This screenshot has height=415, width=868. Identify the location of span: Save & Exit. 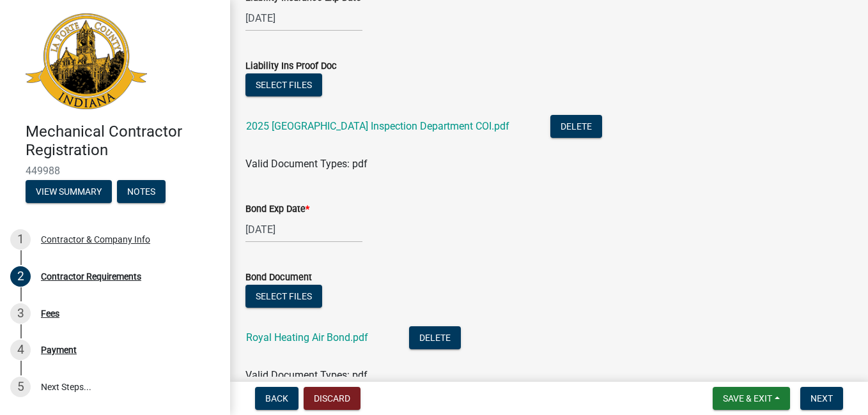
(747, 399).